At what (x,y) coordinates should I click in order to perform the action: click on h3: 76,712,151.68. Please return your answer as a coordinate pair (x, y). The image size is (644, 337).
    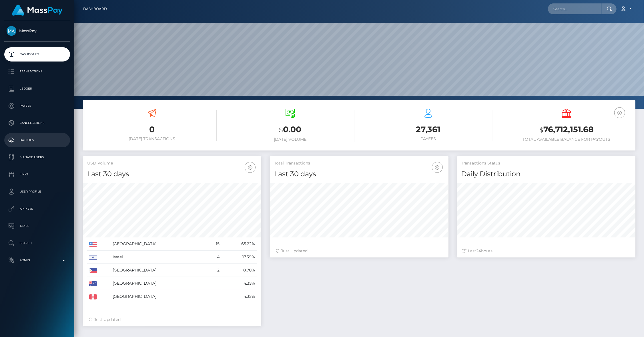
    Looking at the image, I should click on (566, 130).